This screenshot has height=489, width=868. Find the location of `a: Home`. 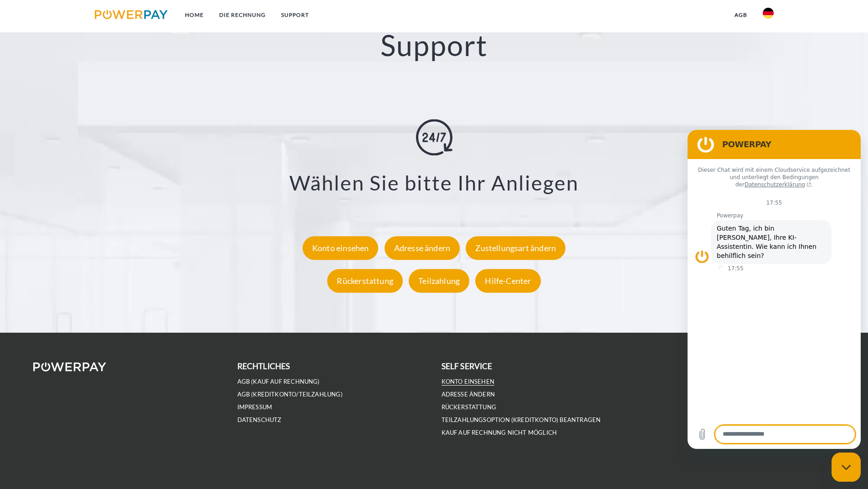

a: Home is located at coordinates (194, 15).